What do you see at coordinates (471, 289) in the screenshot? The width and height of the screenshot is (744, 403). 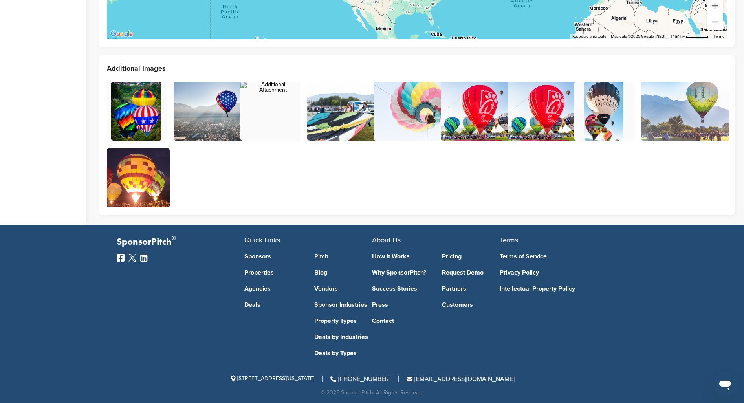 I see `a: Partners` at bounding box center [471, 289].